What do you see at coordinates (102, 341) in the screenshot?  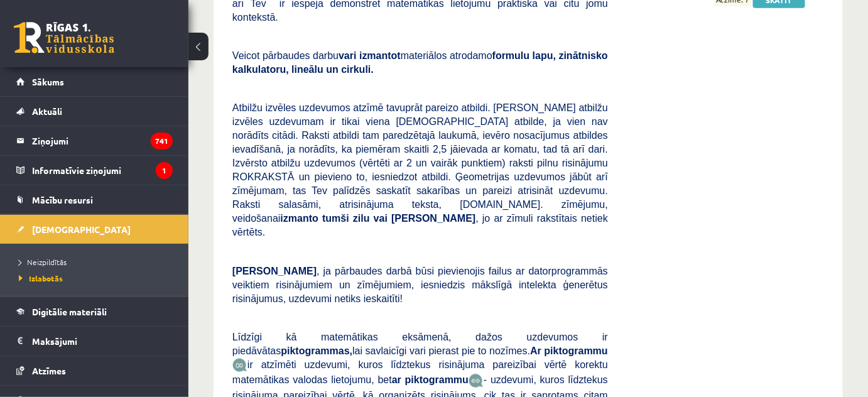 I see `legend: Maksājumi` at bounding box center [102, 341].